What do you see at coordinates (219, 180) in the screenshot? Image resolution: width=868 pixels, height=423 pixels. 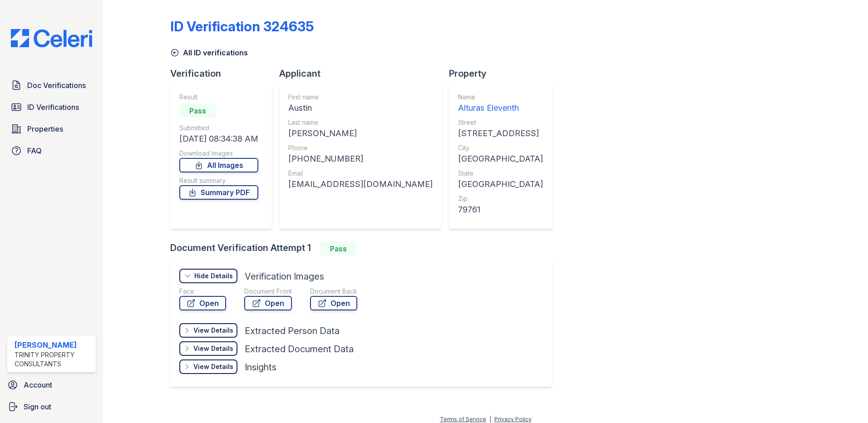 I see `div: Result summary` at bounding box center [219, 180].